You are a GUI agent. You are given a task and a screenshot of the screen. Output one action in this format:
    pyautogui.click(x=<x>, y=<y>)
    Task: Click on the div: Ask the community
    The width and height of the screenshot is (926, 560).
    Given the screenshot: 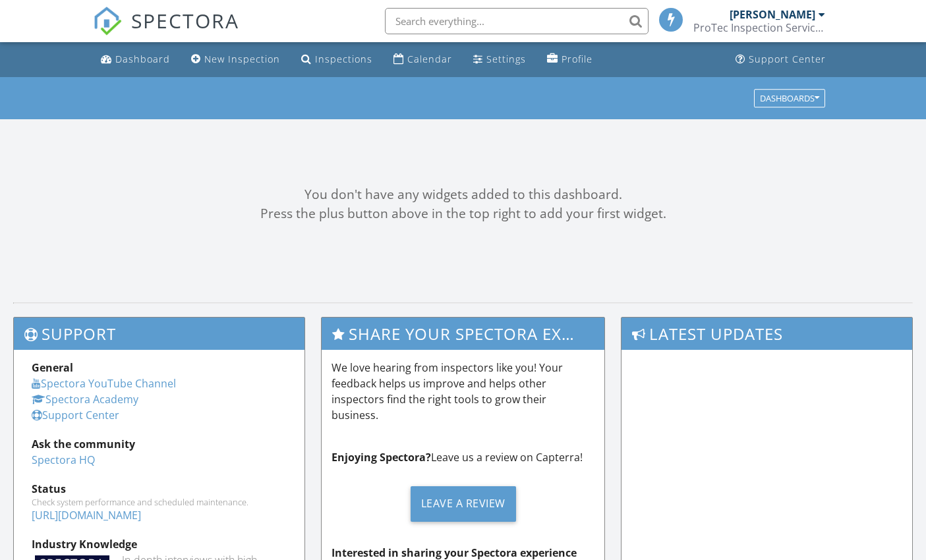 What is the action you would take?
    pyautogui.click(x=159, y=444)
    